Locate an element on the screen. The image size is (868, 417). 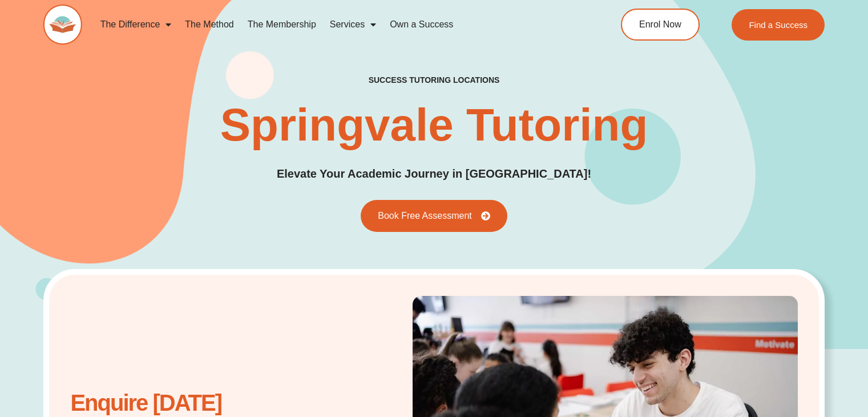
h2: success tutoring locations is located at coordinates (434, 80).